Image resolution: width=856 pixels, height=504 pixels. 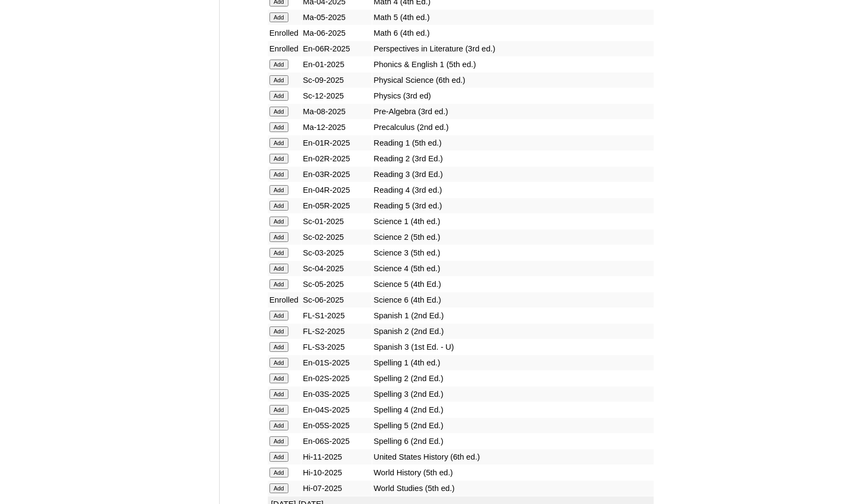 What do you see at coordinates (513, 64) in the screenshot?
I see `td: Phonics & English 1 (5th ed.)` at bounding box center [513, 64].